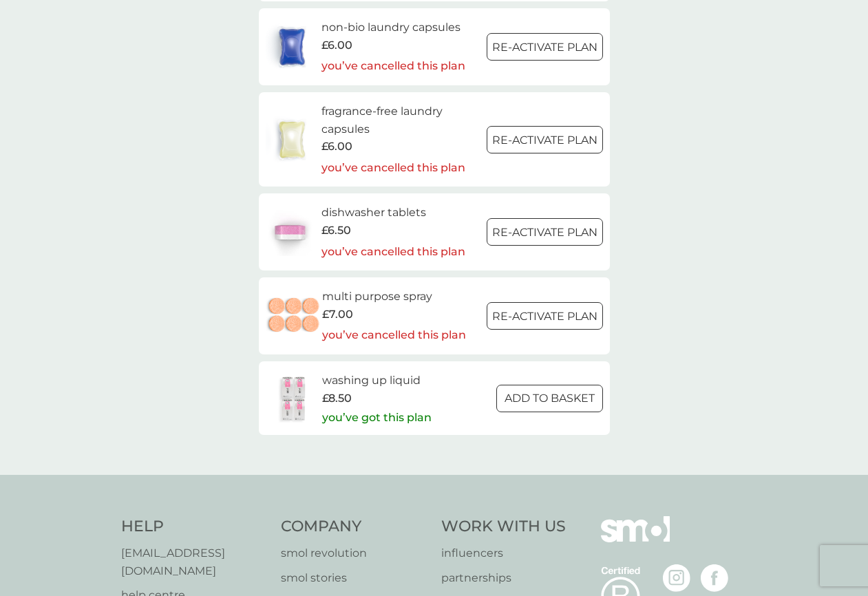 The width and height of the screenshot is (868, 596). What do you see at coordinates (503, 553) in the screenshot?
I see `a: influencers` at bounding box center [503, 553].